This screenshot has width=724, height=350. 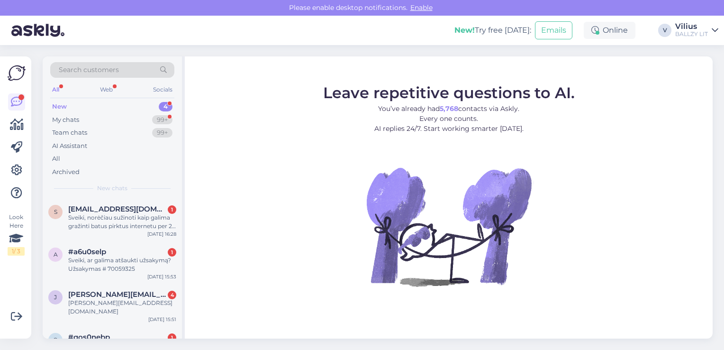 I want to click on a: ViliusBALLZY LIT, so click(x=696, y=30).